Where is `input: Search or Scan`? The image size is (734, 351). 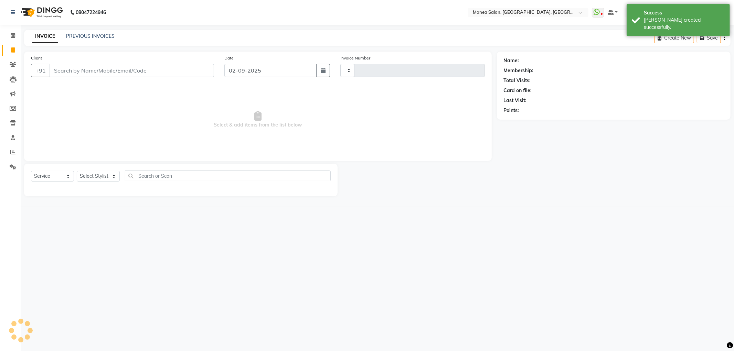
input: Search or Scan is located at coordinates (228, 176).